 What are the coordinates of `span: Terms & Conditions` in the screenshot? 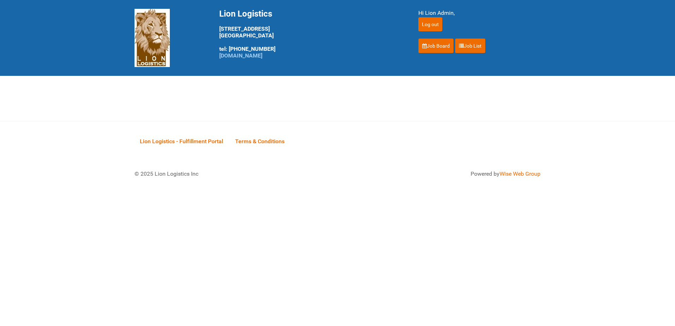 It's located at (260, 141).